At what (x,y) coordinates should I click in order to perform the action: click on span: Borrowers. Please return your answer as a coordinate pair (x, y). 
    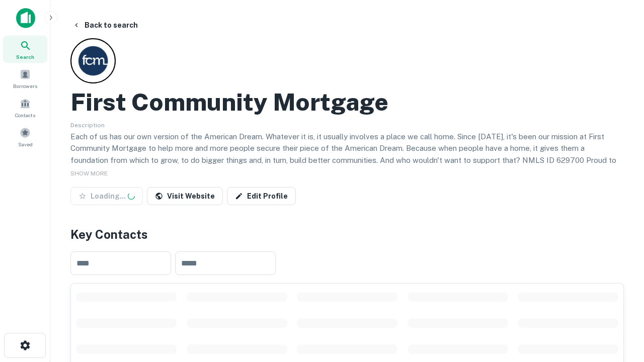
    Looking at the image, I should click on (25, 86).